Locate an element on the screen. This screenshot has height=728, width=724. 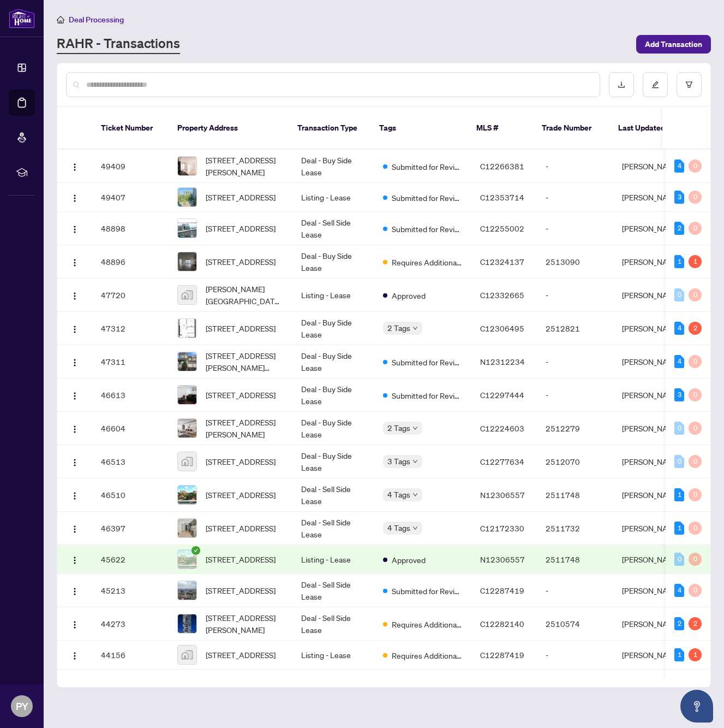
td: 2511748 is located at coordinates (575, 560).